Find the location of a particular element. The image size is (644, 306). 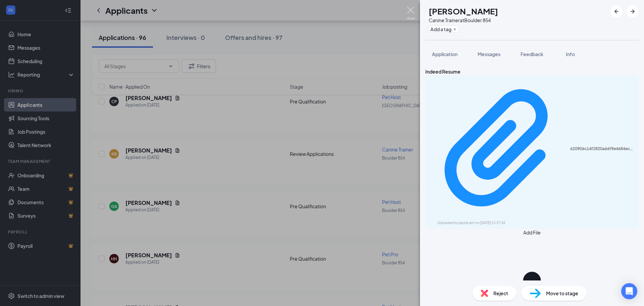

button: PlusAdd a tag is located at coordinates (444, 29).